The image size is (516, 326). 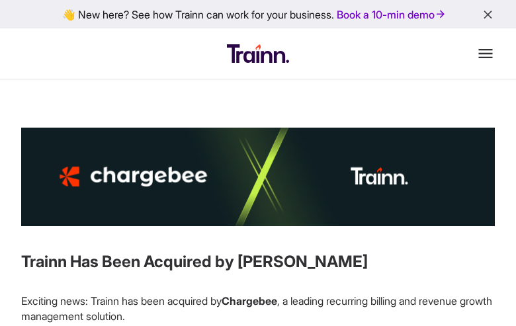 What do you see at coordinates (391, 15) in the screenshot?
I see `a: Book a 10-min demo` at bounding box center [391, 15].